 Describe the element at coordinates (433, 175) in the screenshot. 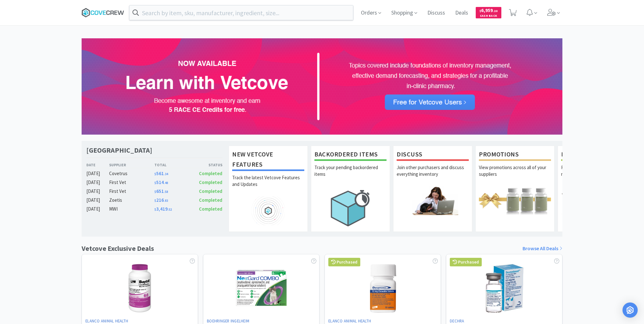

I see `p: Join other purchasers and discuss everything inventory` at that location.